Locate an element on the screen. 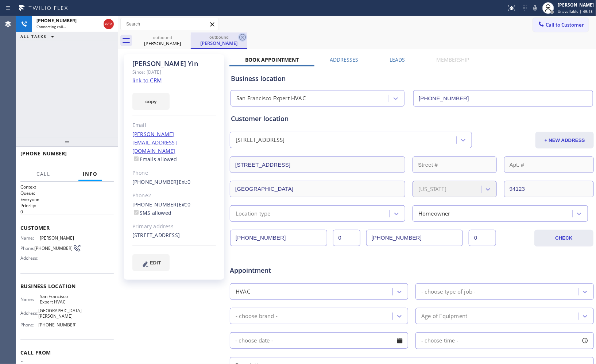  h2: Priority: is located at coordinates (67, 205).